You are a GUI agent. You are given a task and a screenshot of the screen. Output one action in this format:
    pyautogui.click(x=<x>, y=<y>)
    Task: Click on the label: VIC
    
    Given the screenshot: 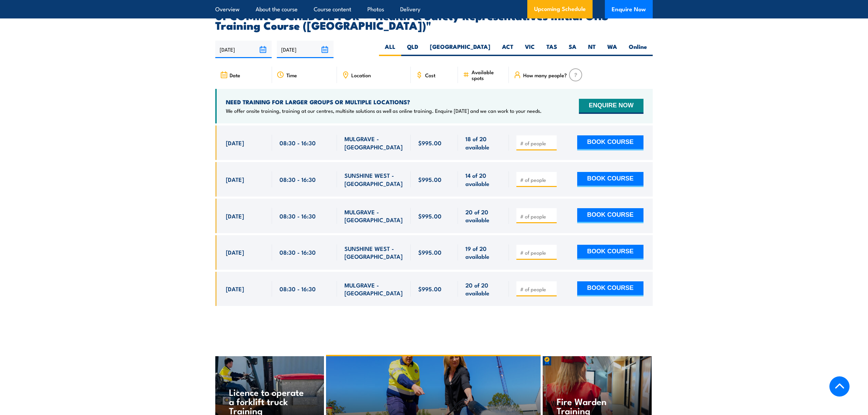 What is the action you would take?
    pyautogui.click(x=530, y=49)
    